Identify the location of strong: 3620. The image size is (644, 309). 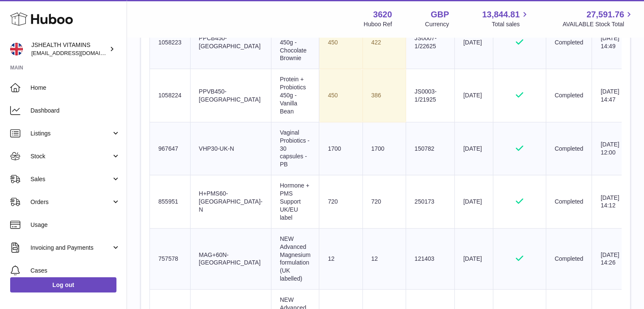
(382, 14).